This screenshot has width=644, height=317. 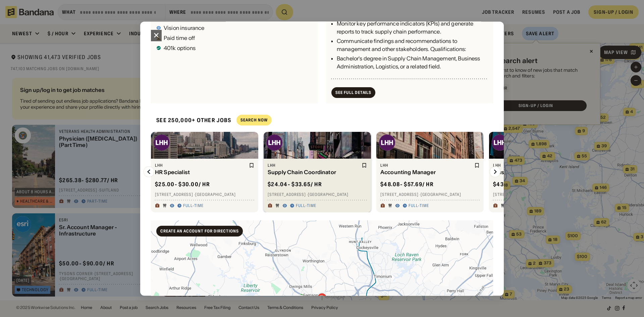 What do you see at coordinates (412, 28) in the screenshot?
I see `div: Monitor key performance indicators (KPIs) and generate reports to track supply chain performance.` at bounding box center [412, 28].